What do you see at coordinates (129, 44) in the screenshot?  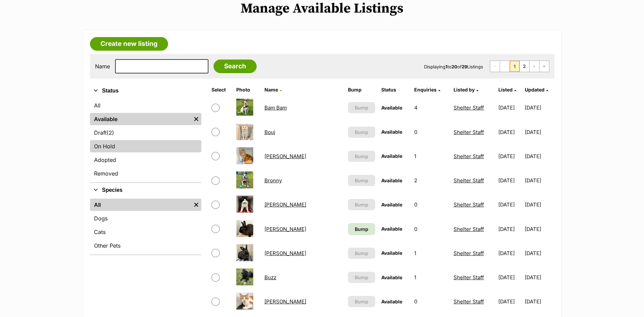 I see `a: Create new listing` at bounding box center [129, 44].